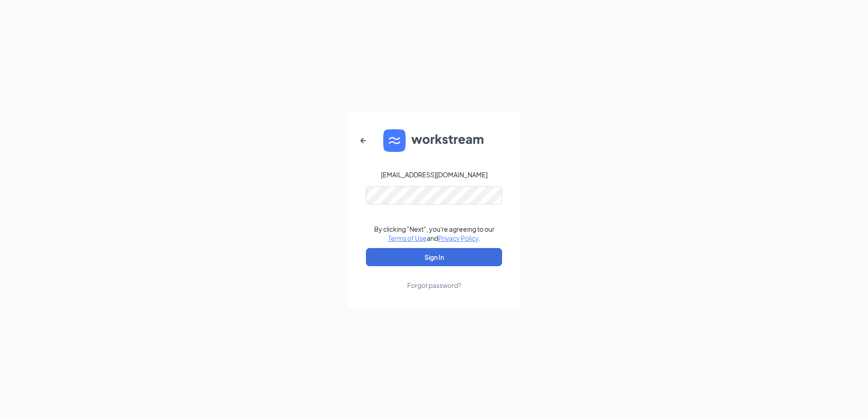 This screenshot has height=419, width=868. What do you see at coordinates (407, 238) in the screenshot?
I see `a: Terms of Use` at bounding box center [407, 238].